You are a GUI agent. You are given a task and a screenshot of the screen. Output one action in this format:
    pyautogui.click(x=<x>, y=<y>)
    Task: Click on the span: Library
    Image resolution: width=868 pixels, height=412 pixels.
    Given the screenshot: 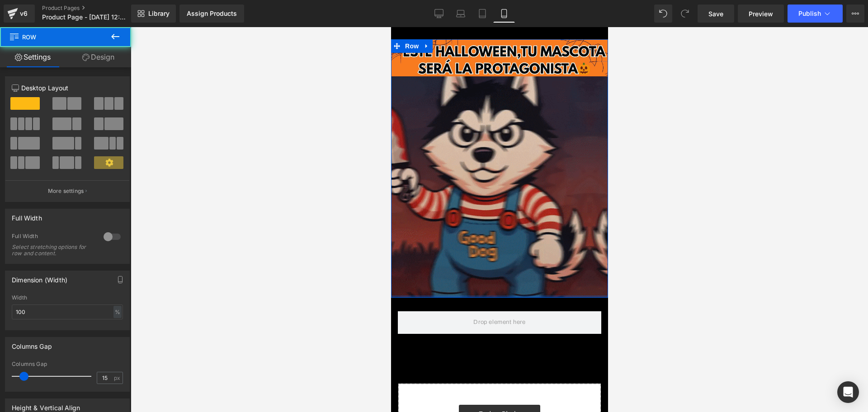 What is the action you would take?
    pyautogui.click(x=158, y=13)
    